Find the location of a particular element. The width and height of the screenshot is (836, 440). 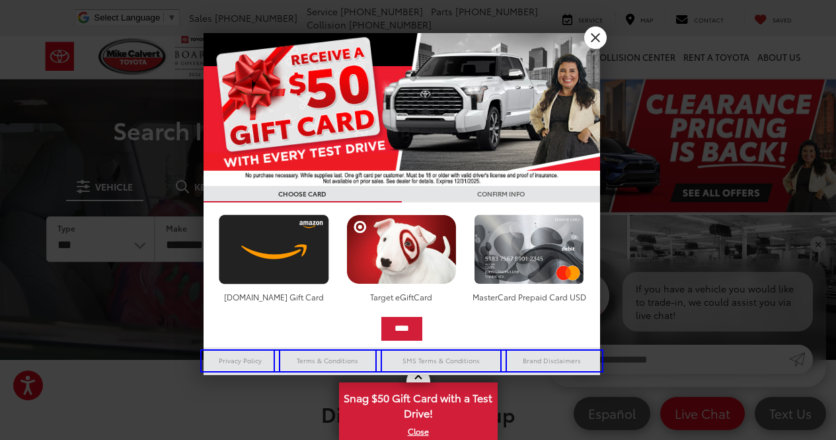

div: MasterCard Prepaid Card USD is located at coordinates (529, 296).